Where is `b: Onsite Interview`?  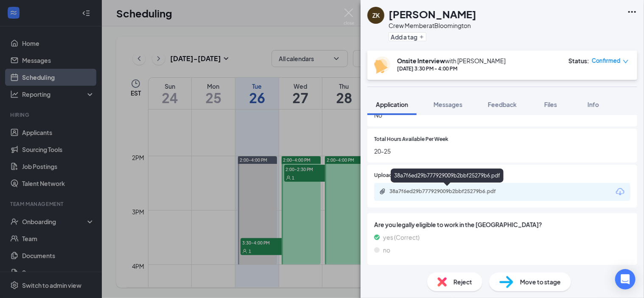
b: Onsite Interview is located at coordinates (421, 61).